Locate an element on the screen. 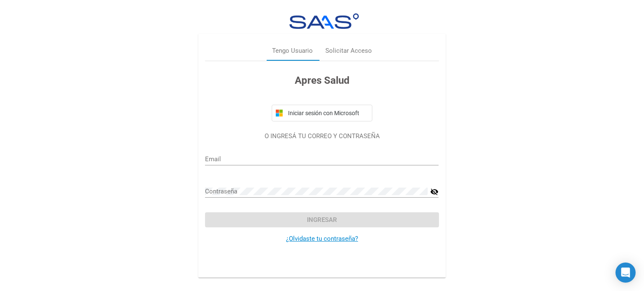  button: Iniciar sesión con Microsoft is located at coordinates (322, 113).